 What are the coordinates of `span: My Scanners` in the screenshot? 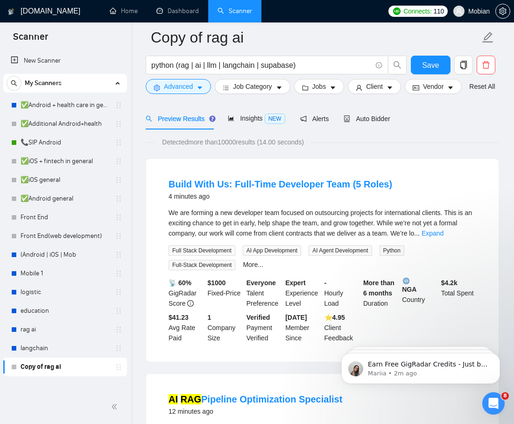 It's located at (43, 83).